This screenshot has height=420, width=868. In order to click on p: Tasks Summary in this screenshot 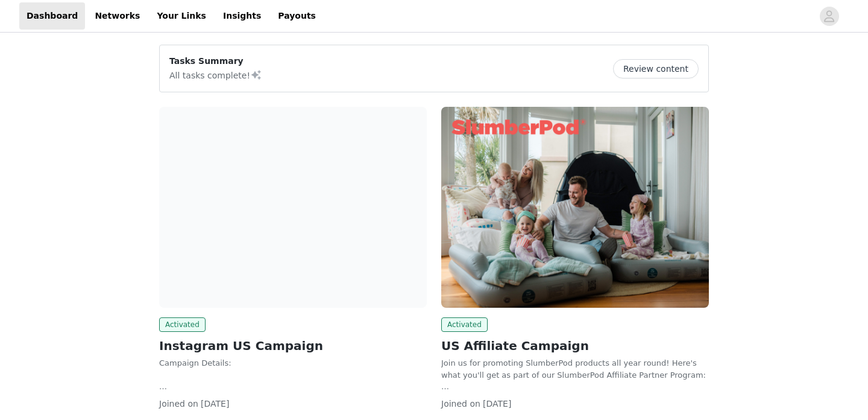, I will do `click(216, 61)`.